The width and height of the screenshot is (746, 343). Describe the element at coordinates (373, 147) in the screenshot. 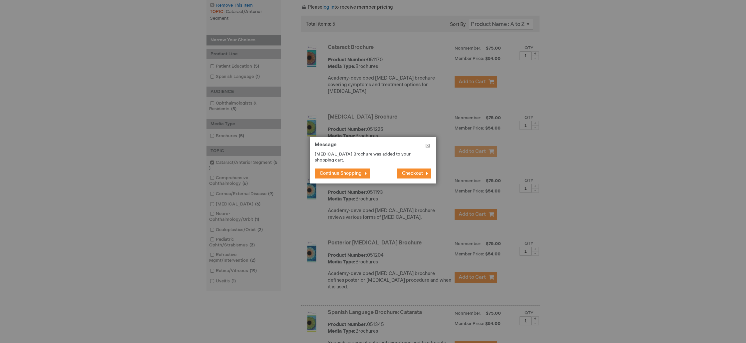

I see `h1: Message` at that location.